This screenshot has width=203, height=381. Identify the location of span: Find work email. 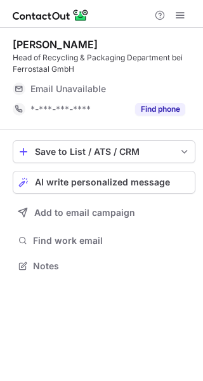
(112, 241).